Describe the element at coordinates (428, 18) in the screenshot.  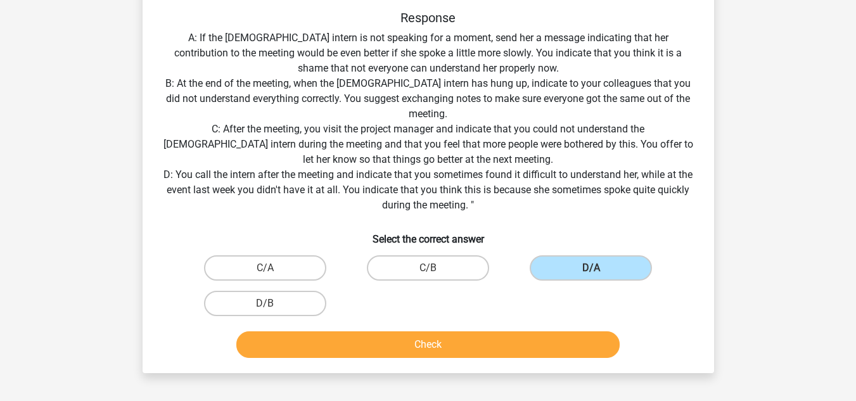
I see `h5: Response` at that location.